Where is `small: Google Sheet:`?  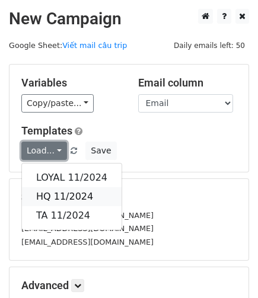 small: Google Sheet: is located at coordinates (68, 45).